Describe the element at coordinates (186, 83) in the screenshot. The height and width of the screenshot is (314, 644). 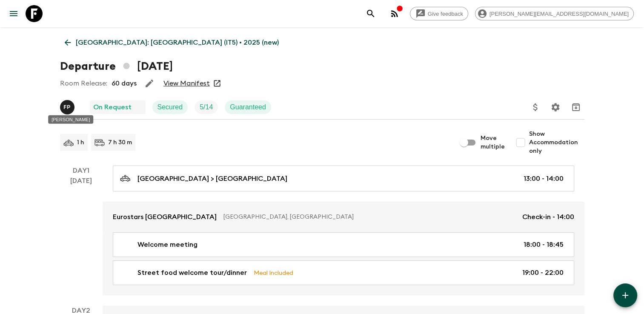
I see `a: View Manifest` at that location.